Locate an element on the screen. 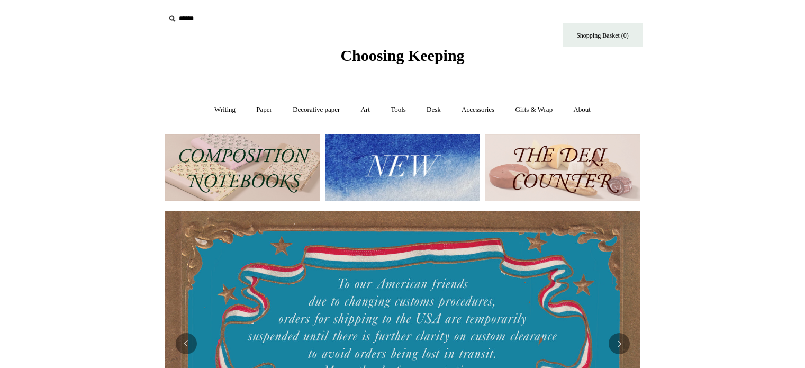  span: Choosing Keeping is located at coordinates (402, 55).